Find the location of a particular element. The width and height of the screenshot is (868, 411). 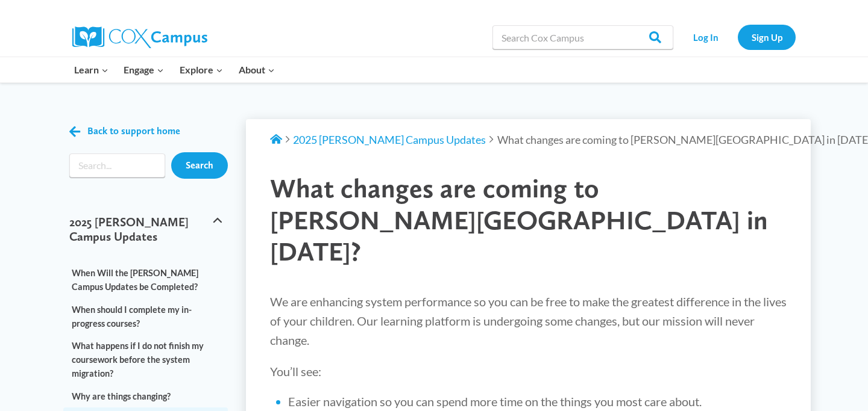

p: You’ll see: is located at coordinates (529, 372).